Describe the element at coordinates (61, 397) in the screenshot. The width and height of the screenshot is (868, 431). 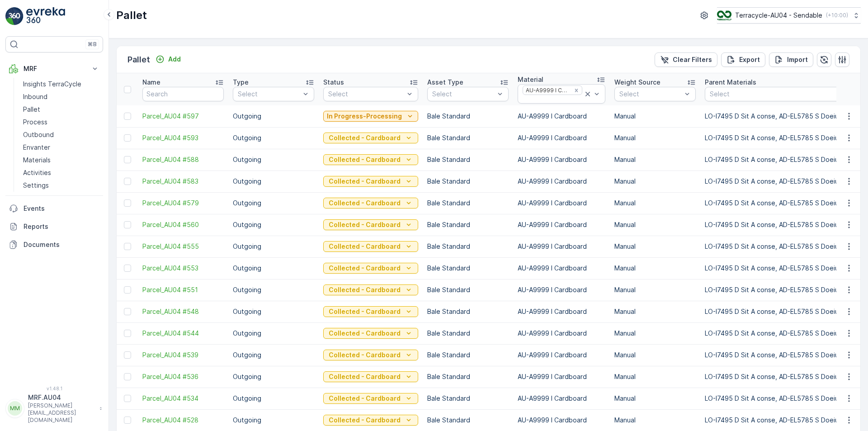
I see `p: MRF.AU04` at that location.